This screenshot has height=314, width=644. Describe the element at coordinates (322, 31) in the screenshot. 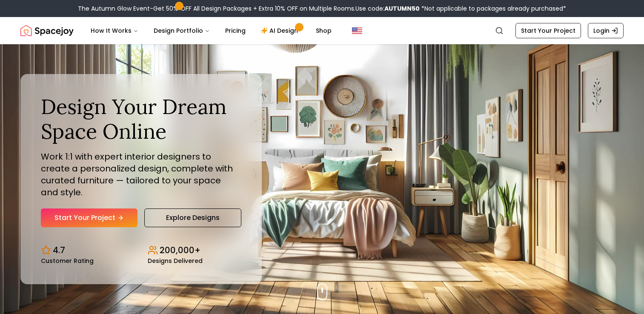

I see `nav: Global` at that location.